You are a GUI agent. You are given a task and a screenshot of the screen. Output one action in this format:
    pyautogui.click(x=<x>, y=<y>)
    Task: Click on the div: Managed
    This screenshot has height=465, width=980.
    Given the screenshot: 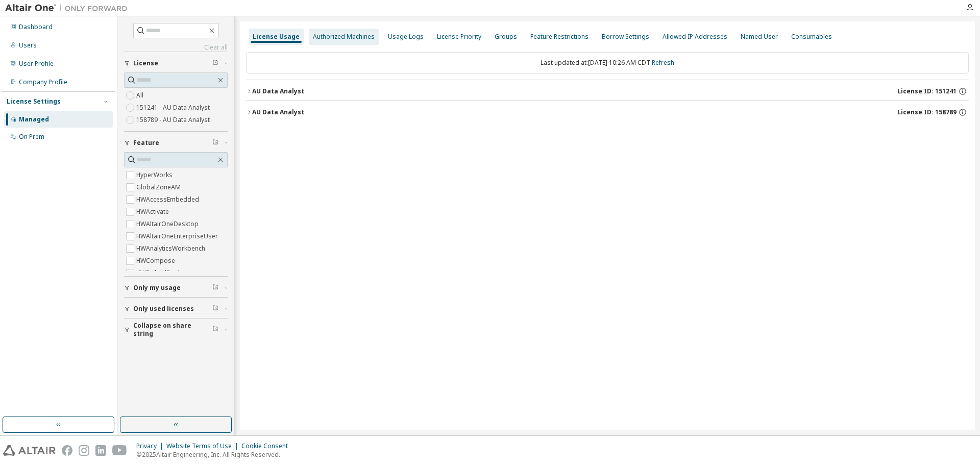 What is the action you would take?
    pyautogui.click(x=34, y=120)
    